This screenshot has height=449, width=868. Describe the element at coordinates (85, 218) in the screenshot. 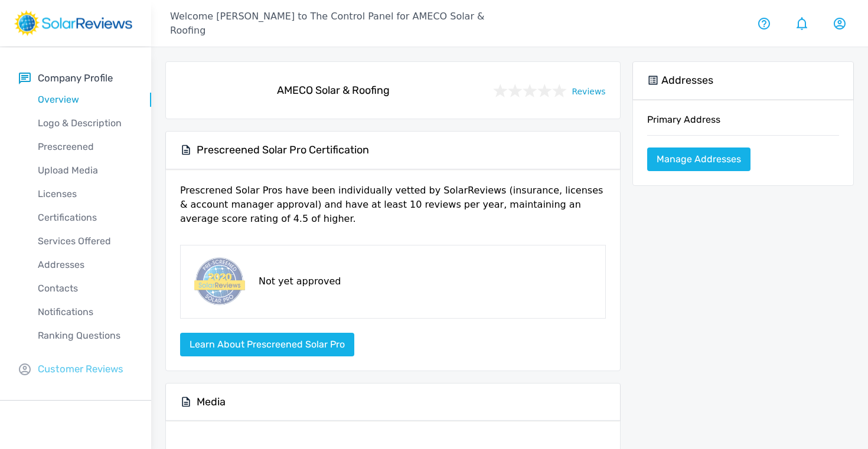

I see `p: Certifications` at that location.